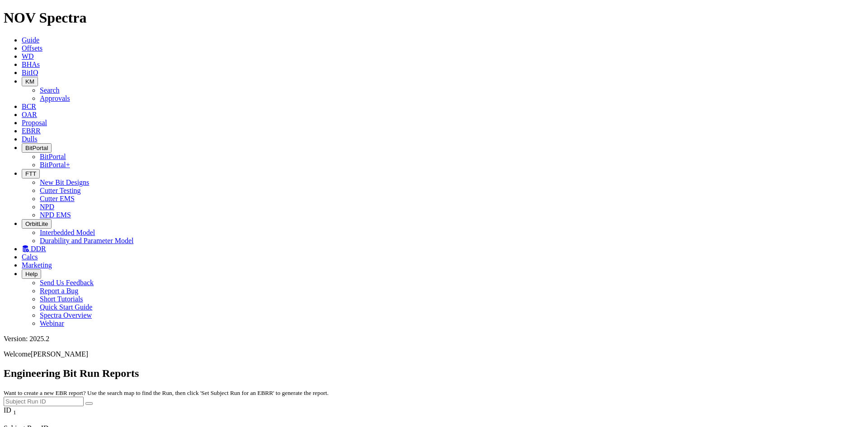 This screenshot has height=427, width=868. Describe the element at coordinates (39, 420) in the screenshot. I see `div: Column Menu` at that location.